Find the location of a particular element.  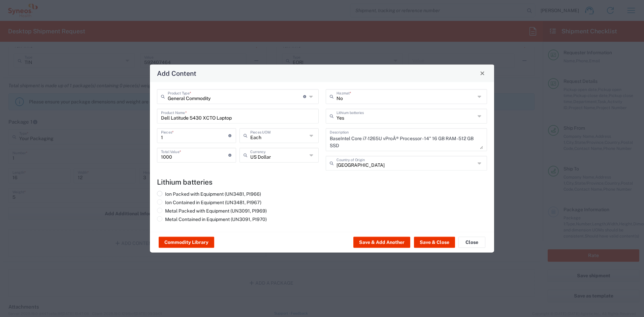

button: Commodity Library is located at coordinates (186, 242).